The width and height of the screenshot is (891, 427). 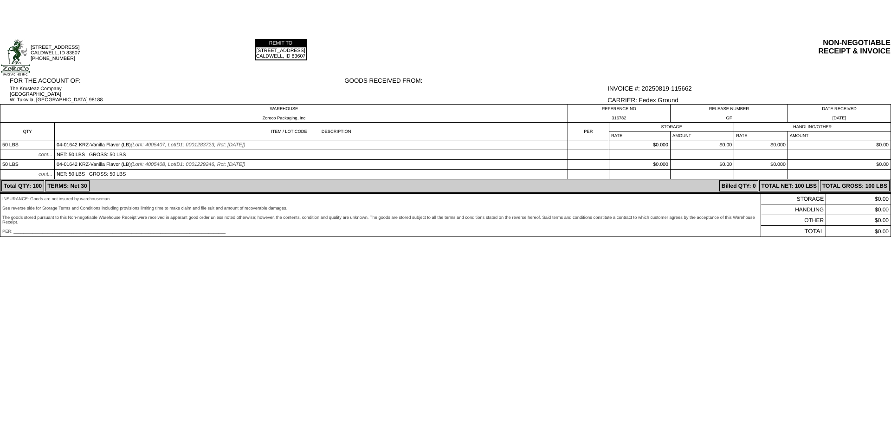 What do you see at coordinates (729, 113) in the screenshot?
I see `td: RELEASE NUMBER GF` at bounding box center [729, 113].